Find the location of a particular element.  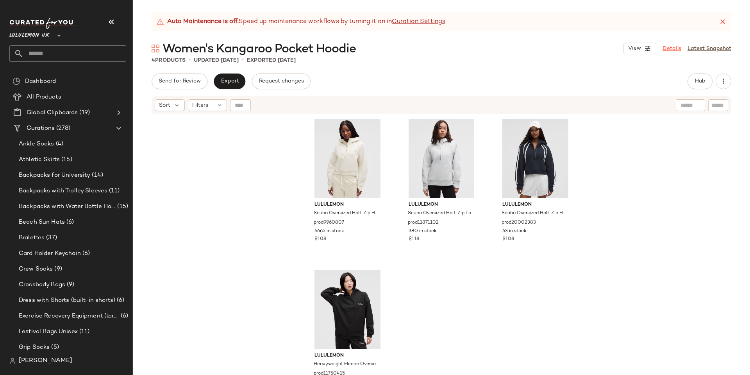

span: (5) is located at coordinates (54, 347).